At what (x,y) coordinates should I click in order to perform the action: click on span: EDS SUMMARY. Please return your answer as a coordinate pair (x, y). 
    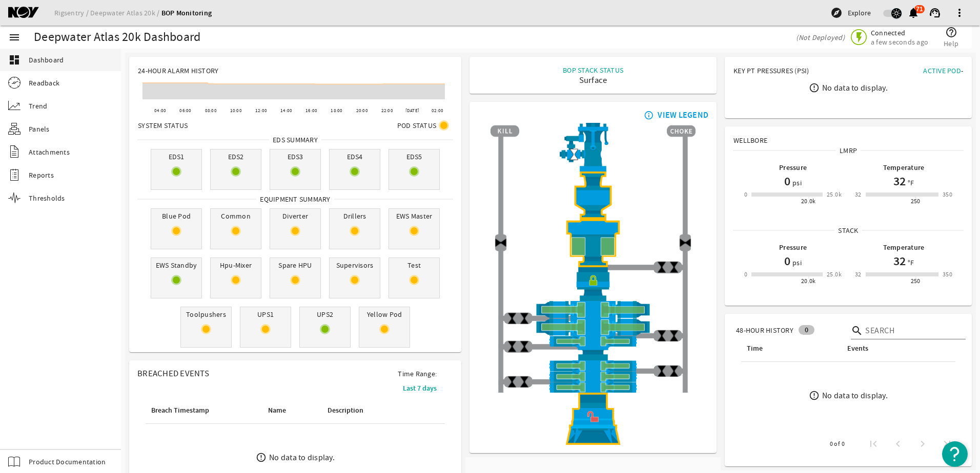
    Looking at the image, I should click on (295, 140).